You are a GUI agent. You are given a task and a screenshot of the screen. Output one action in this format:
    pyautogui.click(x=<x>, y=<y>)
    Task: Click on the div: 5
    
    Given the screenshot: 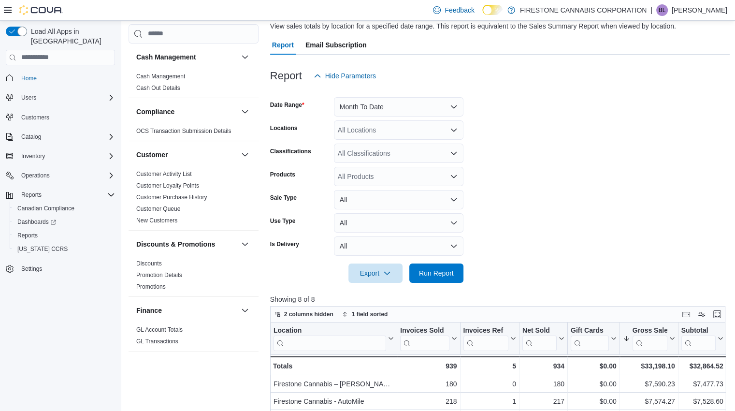 What is the action you would take?
    pyautogui.click(x=489, y=366)
    